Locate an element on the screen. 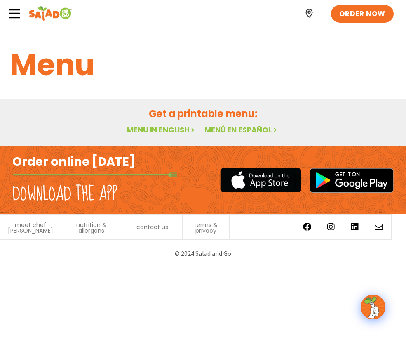 The width and height of the screenshot is (406, 340). p: © 2024 Salad and Go is located at coordinates (203, 253).